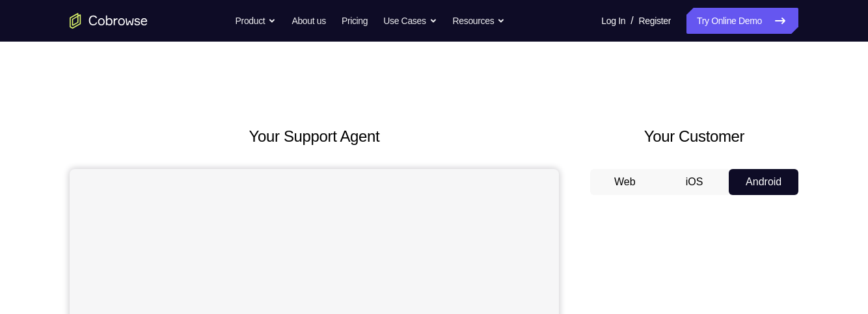 The height and width of the screenshot is (314, 868). I want to click on a: Pricing, so click(354, 21).